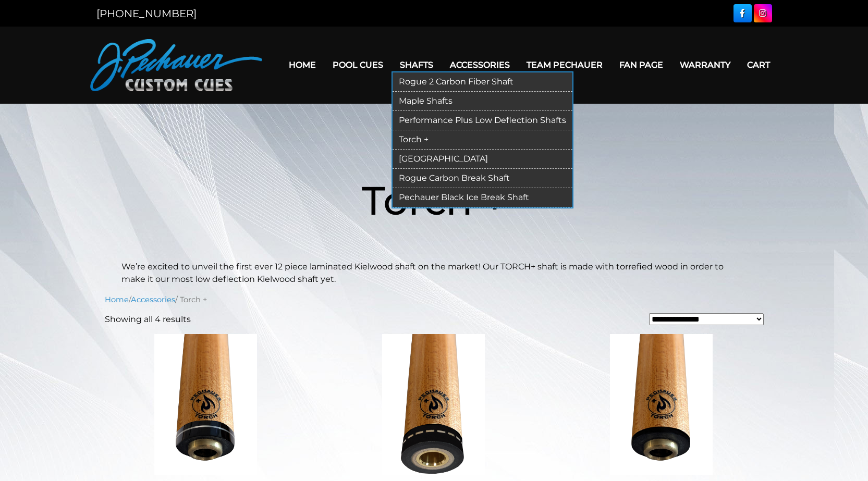 Image resolution: width=868 pixels, height=481 pixels. I want to click on p: Showing all 4 results, so click(147, 320).